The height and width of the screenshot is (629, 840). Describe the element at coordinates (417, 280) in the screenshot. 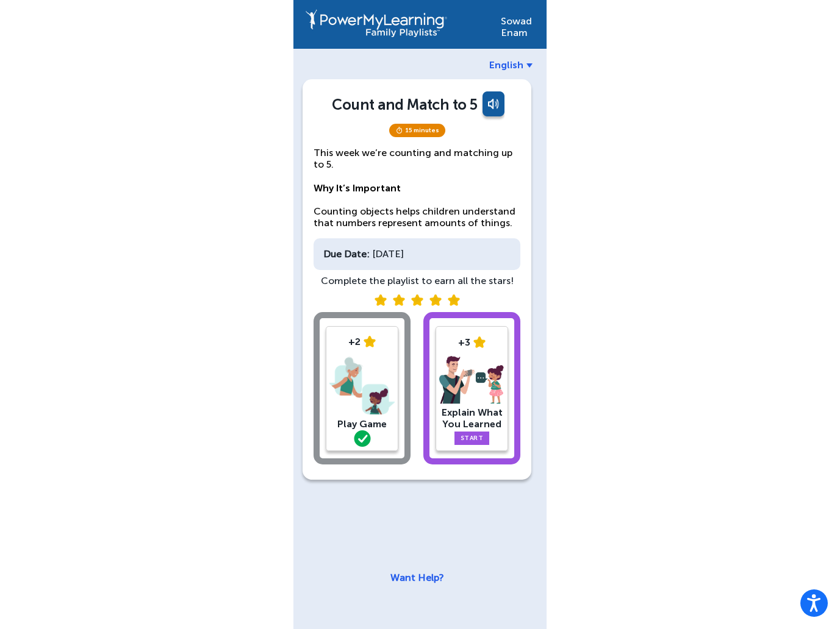

I see `div: Complete the playlist to earn all the stars!` at that location.